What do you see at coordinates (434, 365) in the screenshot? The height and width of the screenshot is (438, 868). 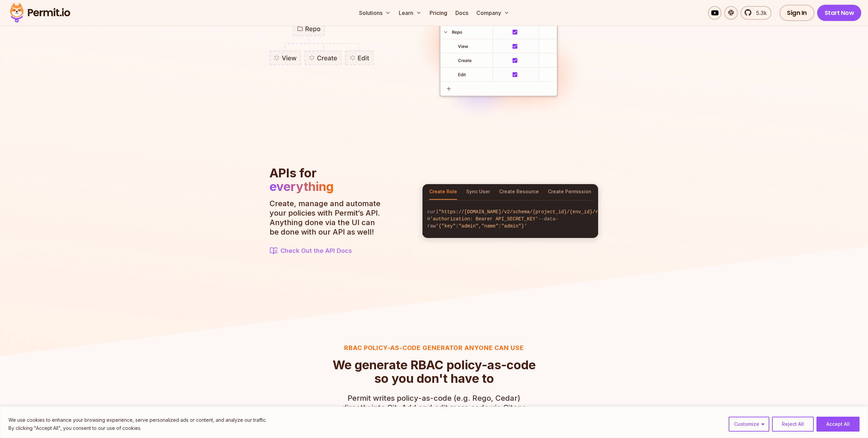 I see `span: We generate RBAC policy-as-code` at bounding box center [434, 365].